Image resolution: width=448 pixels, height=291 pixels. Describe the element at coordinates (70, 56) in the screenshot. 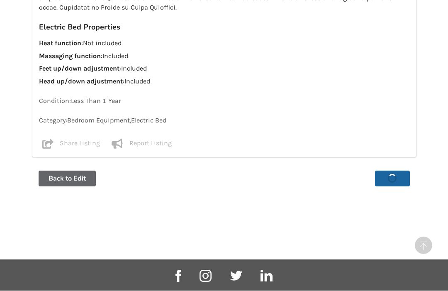

I see `strong: Massaging function` at that location.